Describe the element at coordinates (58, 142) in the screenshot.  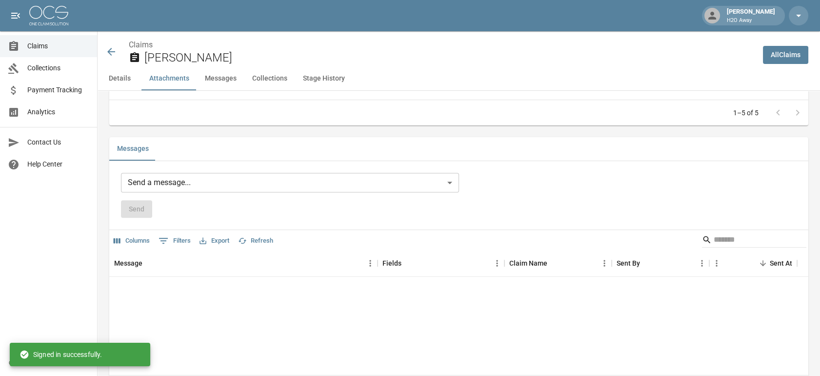
I see `span: Contact Us` at that location.